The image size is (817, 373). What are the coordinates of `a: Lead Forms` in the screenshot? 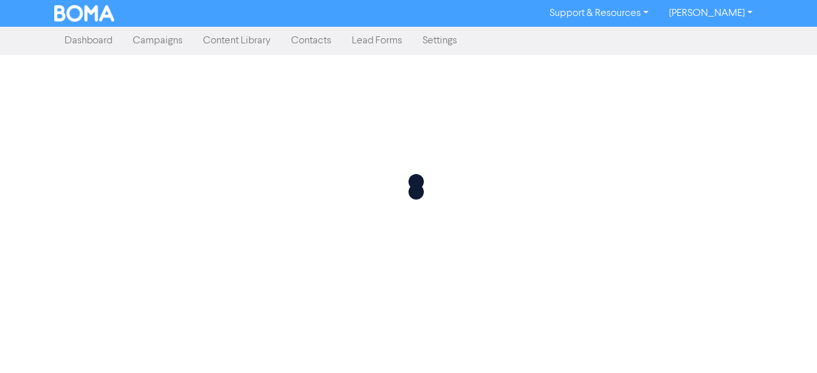 It's located at (377, 41).